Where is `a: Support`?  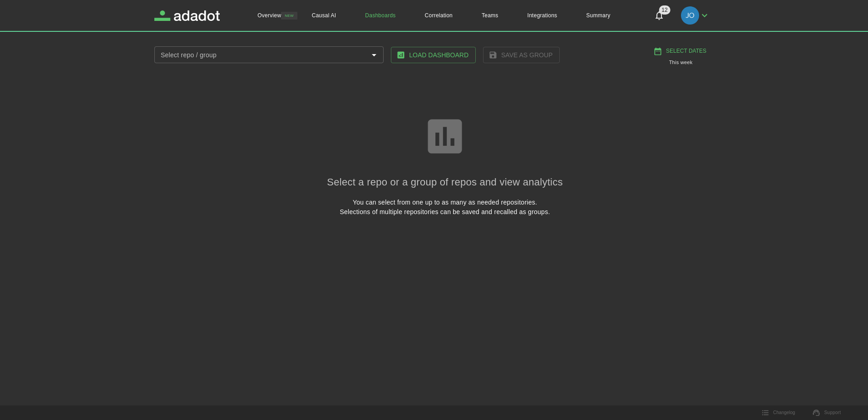
a: Support is located at coordinates (826, 412).